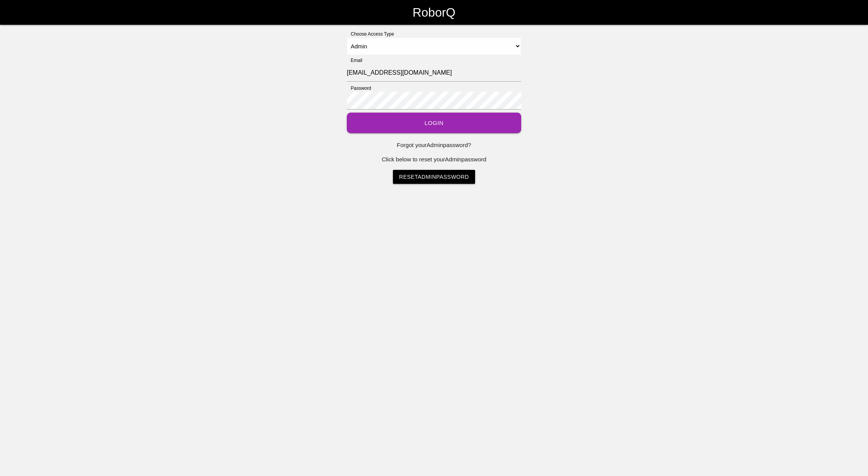 This screenshot has width=868, height=476. I want to click on a: ResetAdminPassword, so click(434, 177).